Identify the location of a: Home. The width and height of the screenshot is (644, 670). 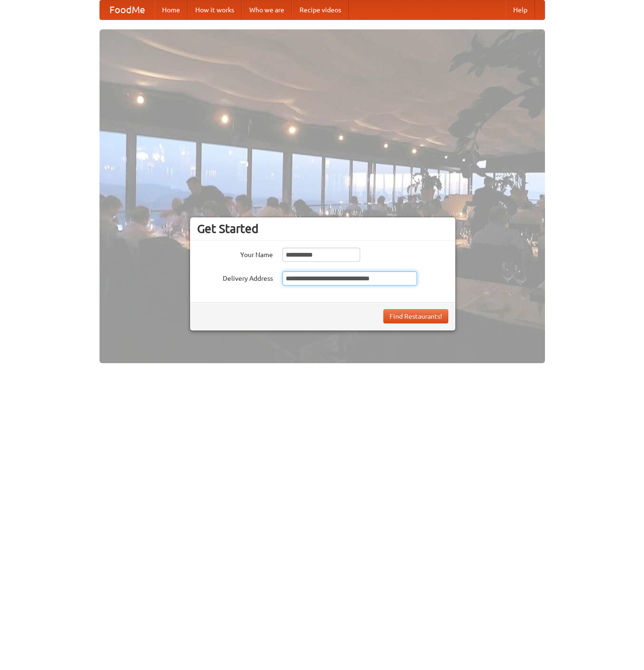
(171, 10).